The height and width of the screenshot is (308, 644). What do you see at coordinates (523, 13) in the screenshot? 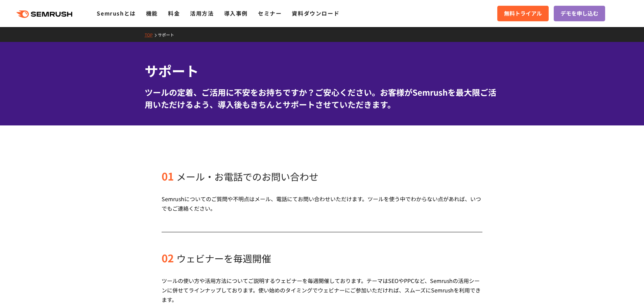
I see `span: 無料トライアル` at bounding box center [523, 13].